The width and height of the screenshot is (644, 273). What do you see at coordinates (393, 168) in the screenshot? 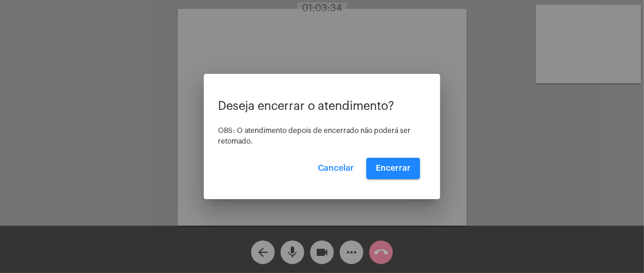
I see `span: Encerrar` at bounding box center [393, 168].